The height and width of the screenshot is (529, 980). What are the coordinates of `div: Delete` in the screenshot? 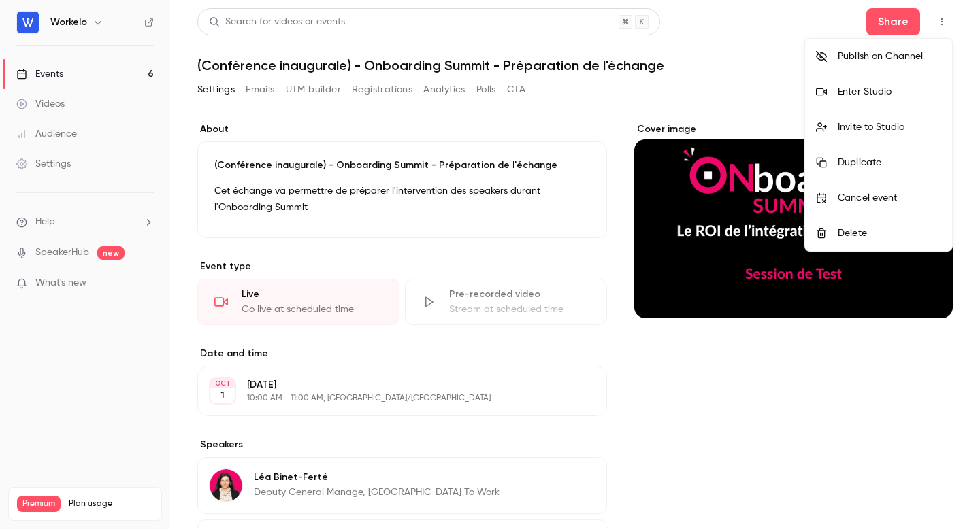 It's located at (890, 233).